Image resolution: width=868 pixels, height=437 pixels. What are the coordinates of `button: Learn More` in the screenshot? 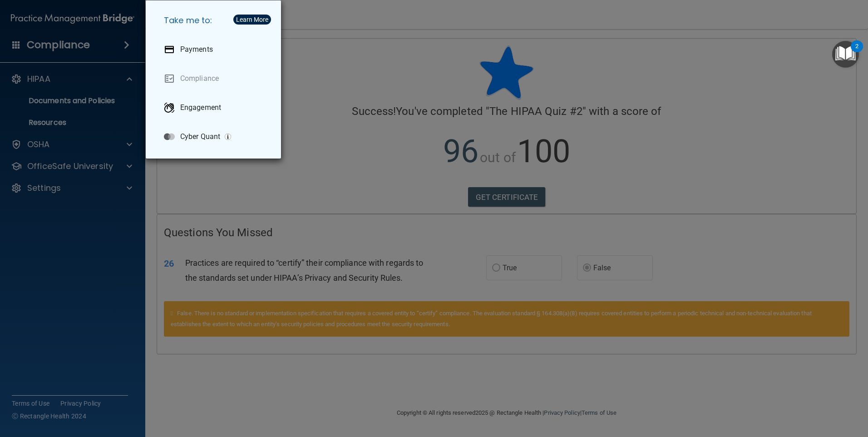 It's located at (252, 20).